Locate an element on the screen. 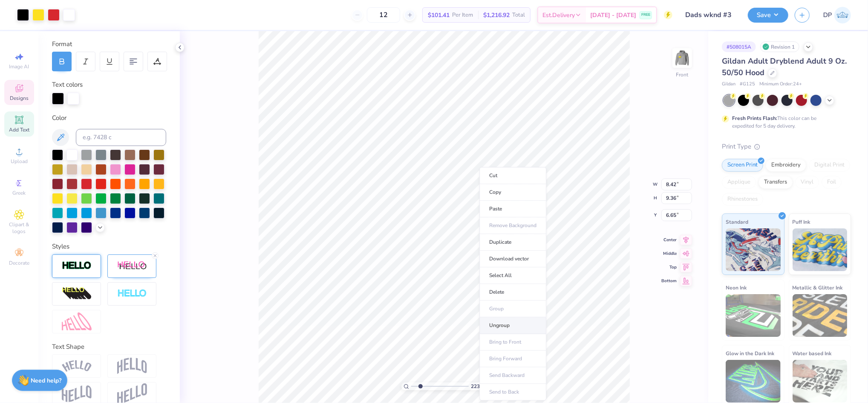 The width and height of the screenshot is (868, 403). span: $101.41 is located at coordinates (439, 15).